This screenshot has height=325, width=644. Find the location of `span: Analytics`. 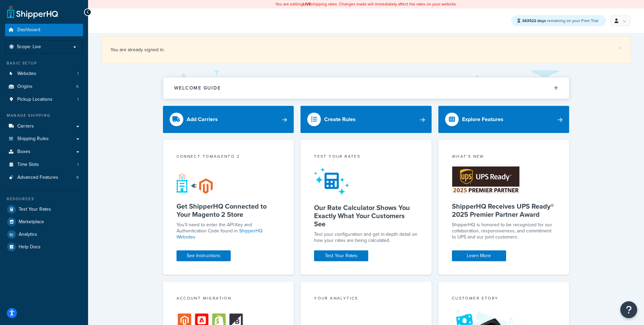

span: Analytics is located at coordinates (28, 234).